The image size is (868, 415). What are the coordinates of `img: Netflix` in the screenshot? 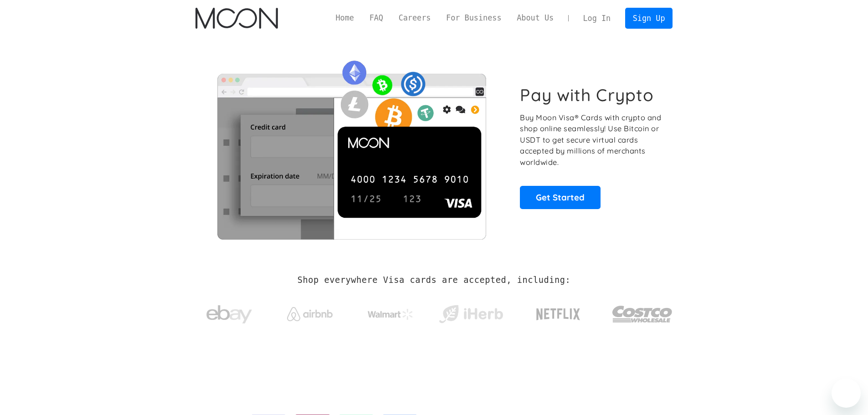 It's located at (558, 314).